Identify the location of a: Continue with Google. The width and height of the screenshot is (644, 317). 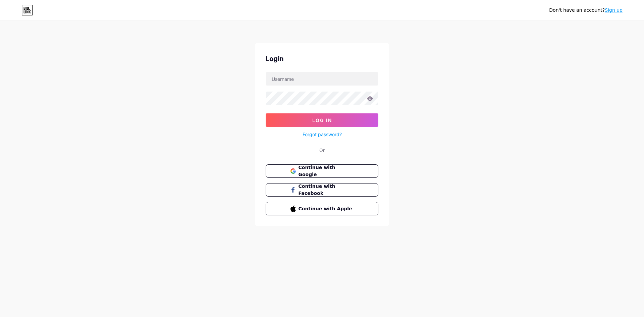
(322, 171).